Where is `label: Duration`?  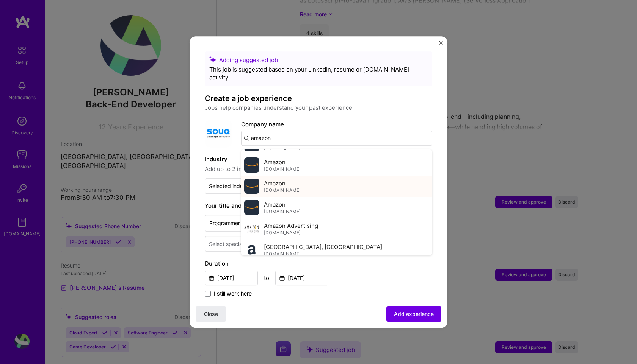 label: Duration is located at coordinates (318, 264).